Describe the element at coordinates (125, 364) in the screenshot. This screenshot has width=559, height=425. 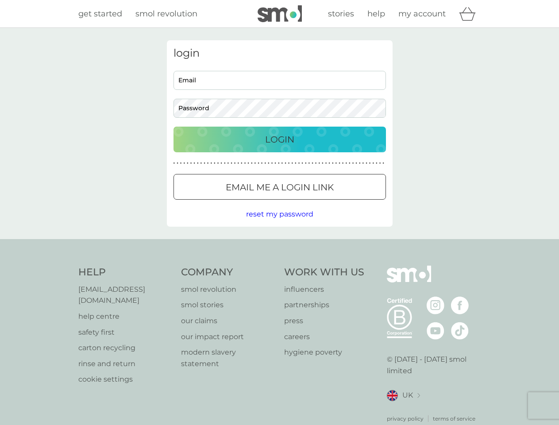
I see `p: rinse and return` at that location.